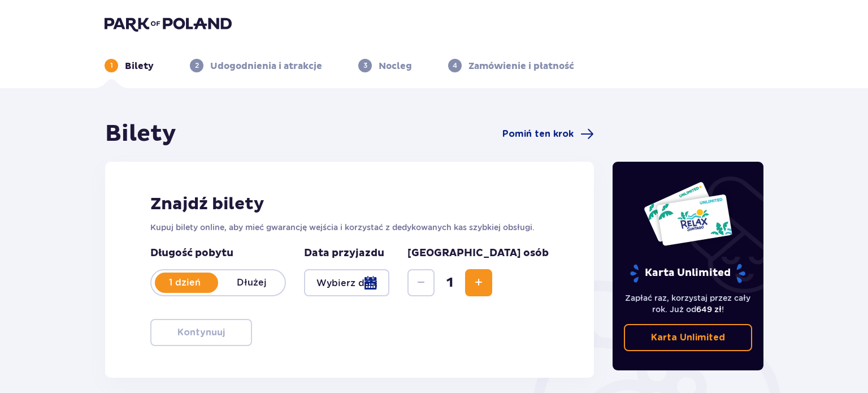 The height and width of the screenshot is (393, 868). What do you see at coordinates (266, 66) in the screenshot?
I see `p: Udogodnienia i atrakcje` at bounding box center [266, 66].